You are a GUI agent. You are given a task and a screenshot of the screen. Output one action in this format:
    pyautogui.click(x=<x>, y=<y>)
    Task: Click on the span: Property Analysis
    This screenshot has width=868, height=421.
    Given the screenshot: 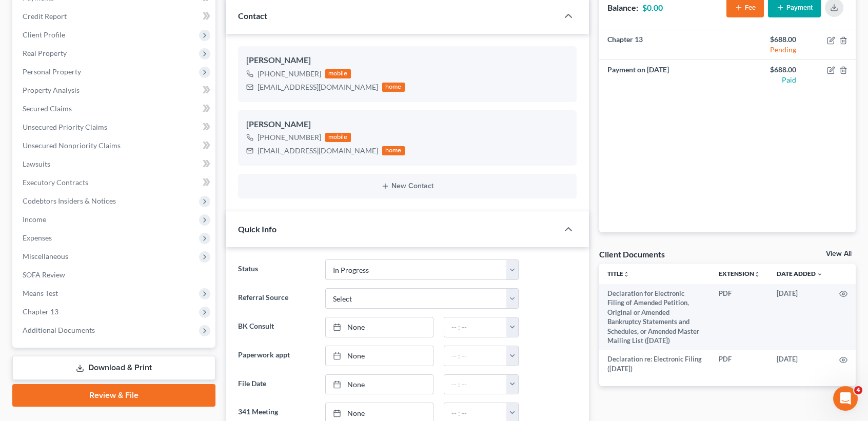 What is the action you would take?
    pyautogui.click(x=50, y=90)
    